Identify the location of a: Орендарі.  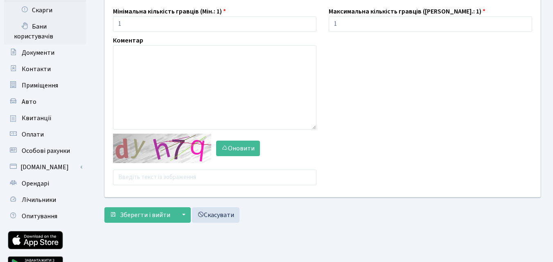
(45, 184).